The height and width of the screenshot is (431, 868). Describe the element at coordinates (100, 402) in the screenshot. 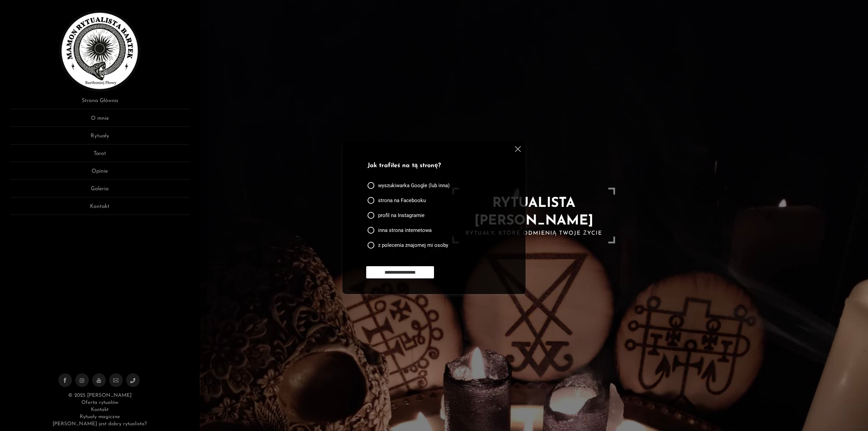

I see `a: Oferta rytuałów` at that location.